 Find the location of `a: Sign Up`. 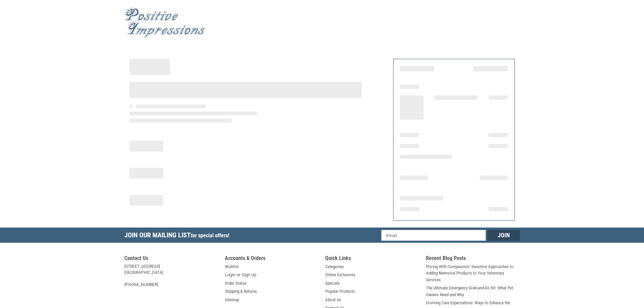

a: Sign Up is located at coordinates (249, 275).